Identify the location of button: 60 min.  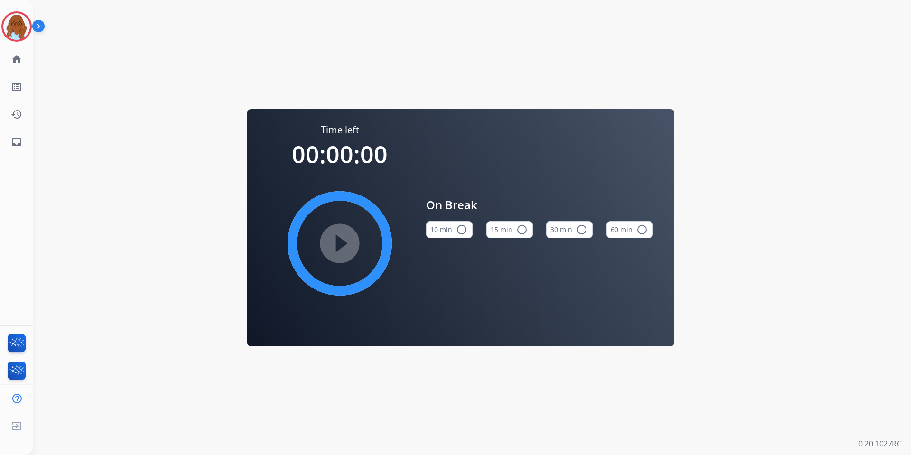
(630, 230).